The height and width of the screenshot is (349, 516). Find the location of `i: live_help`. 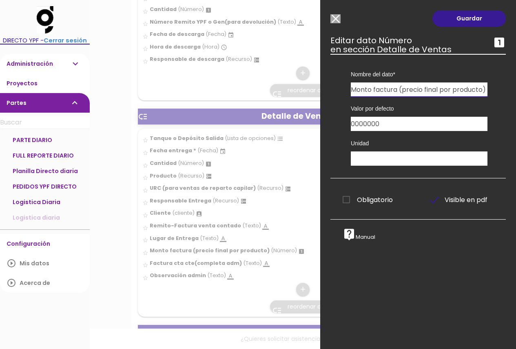

i: live_help is located at coordinates (349, 234).